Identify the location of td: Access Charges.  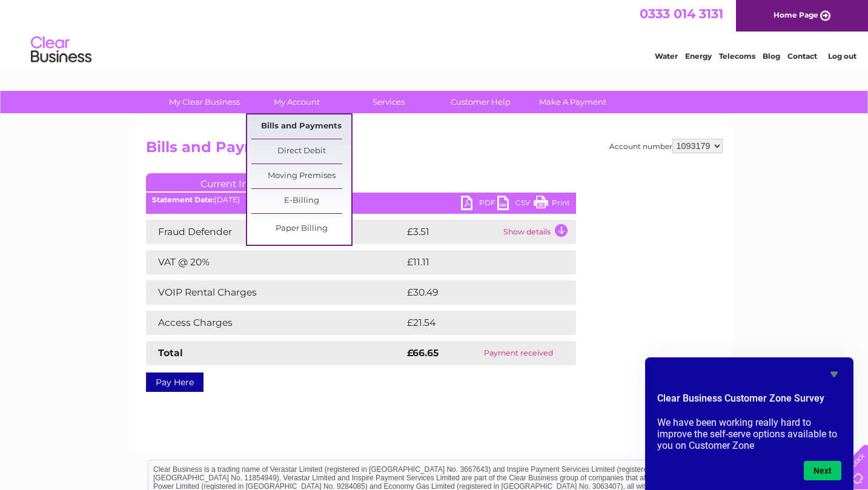
(275, 322).